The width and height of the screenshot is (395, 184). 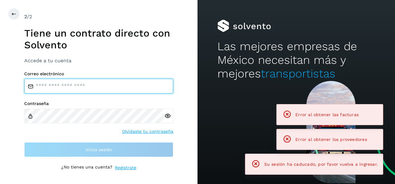 What do you see at coordinates (327, 115) in the screenshot?
I see `span: Error al obtener las facturas` at bounding box center [327, 115].